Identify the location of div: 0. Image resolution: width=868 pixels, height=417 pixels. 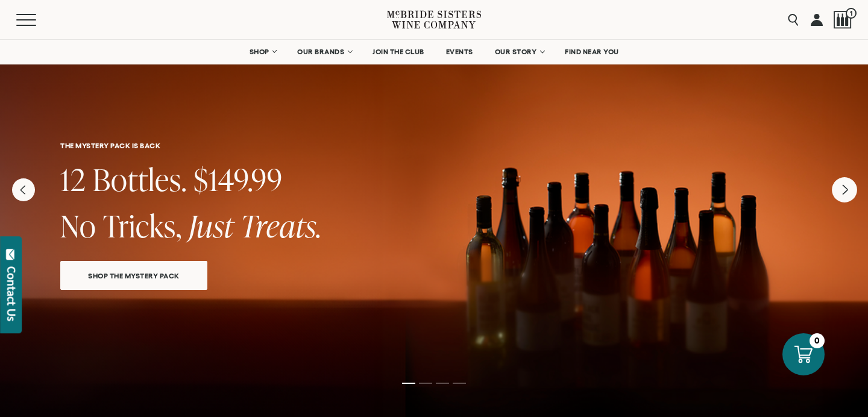
(817, 340).